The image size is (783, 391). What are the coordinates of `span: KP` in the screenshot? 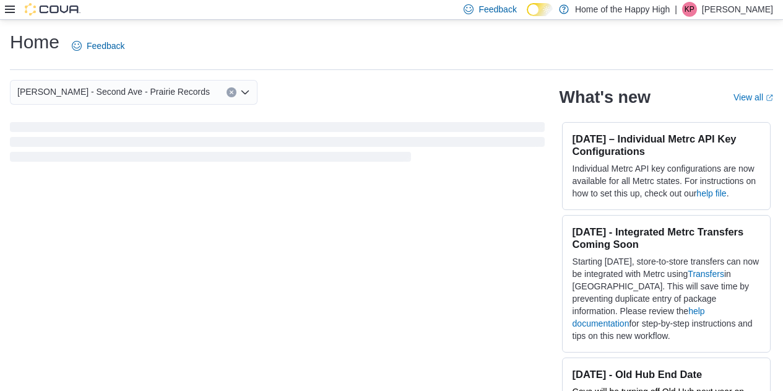 It's located at (690, 9).